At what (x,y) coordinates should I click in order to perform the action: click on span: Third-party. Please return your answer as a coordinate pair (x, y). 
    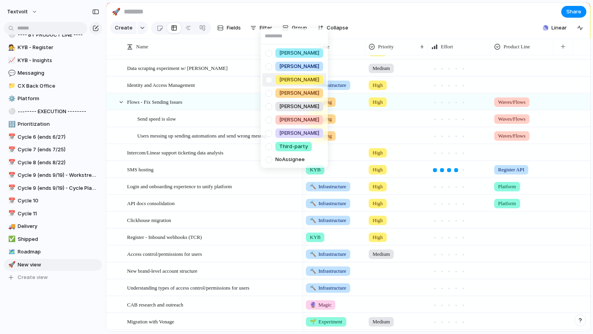
    Looking at the image, I should click on (294, 146).